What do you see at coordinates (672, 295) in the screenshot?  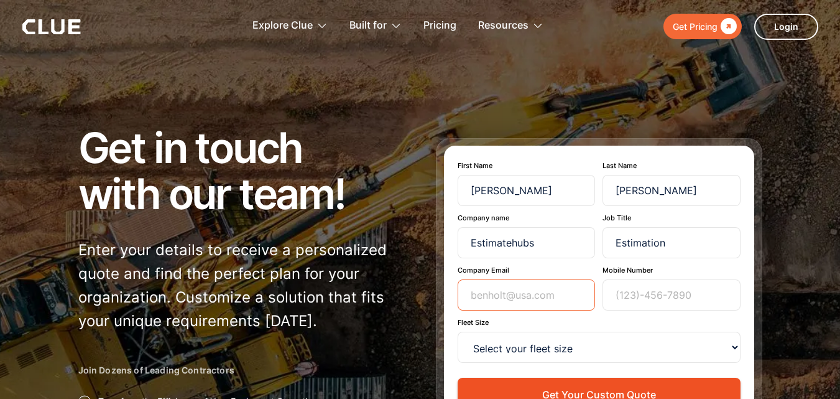 I see `input: (123)-456-7890` at bounding box center [672, 295].